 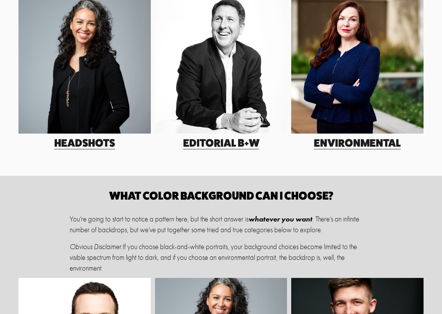 I want to click on a: Environmental, so click(x=357, y=143).